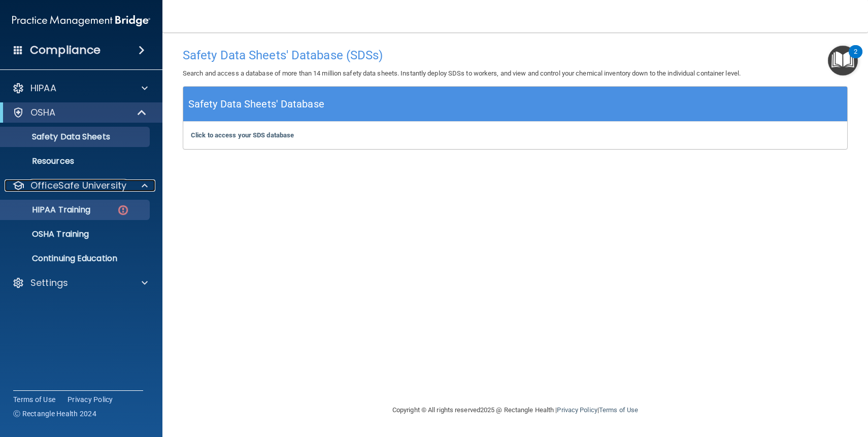  I want to click on p: Search and access a database of more than 14 million safety data sheets. Instantly deploy SDSs to..., so click(516, 74).